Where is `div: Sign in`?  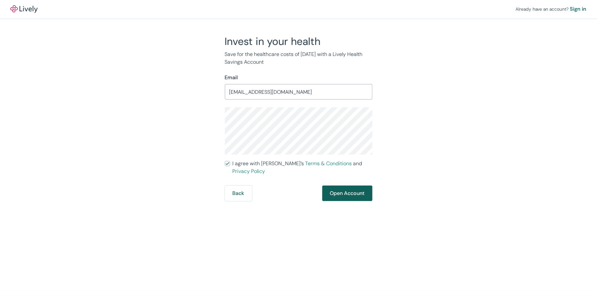 div: Sign in is located at coordinates (578, 9).